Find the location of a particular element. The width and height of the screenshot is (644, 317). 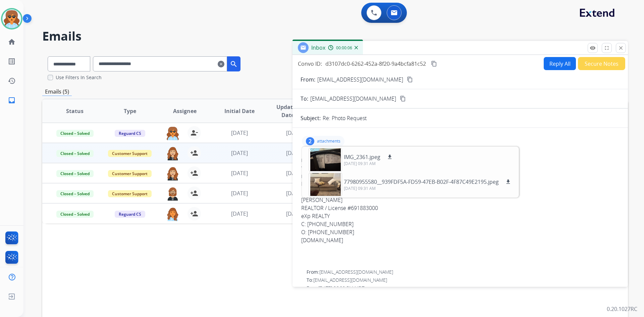

div: Here you go! is located at coordinates (460, 212).